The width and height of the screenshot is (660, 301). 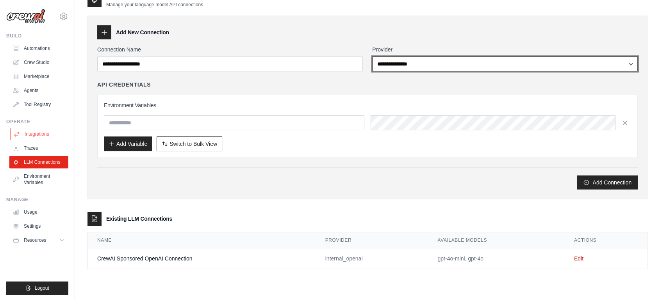 I want to click on th: Name, so click(x=202, y=240).